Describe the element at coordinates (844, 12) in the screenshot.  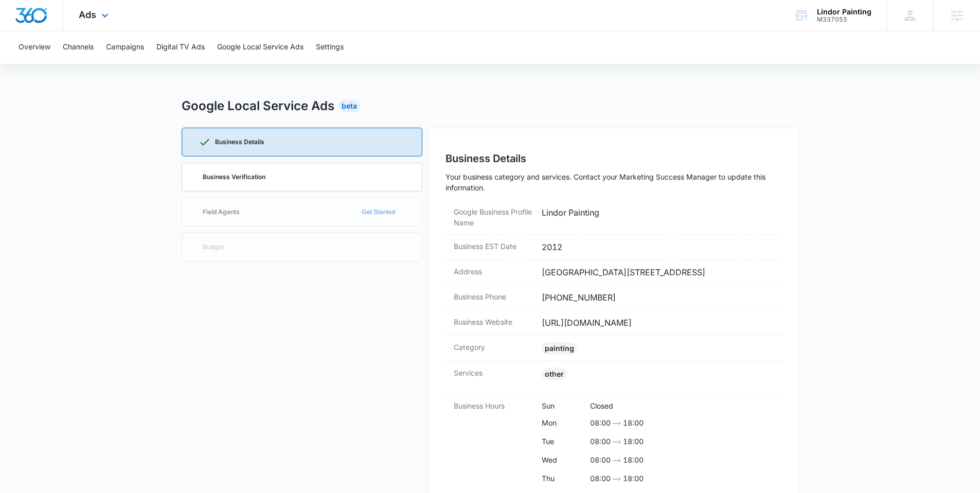
I see `div: account name` at that location.